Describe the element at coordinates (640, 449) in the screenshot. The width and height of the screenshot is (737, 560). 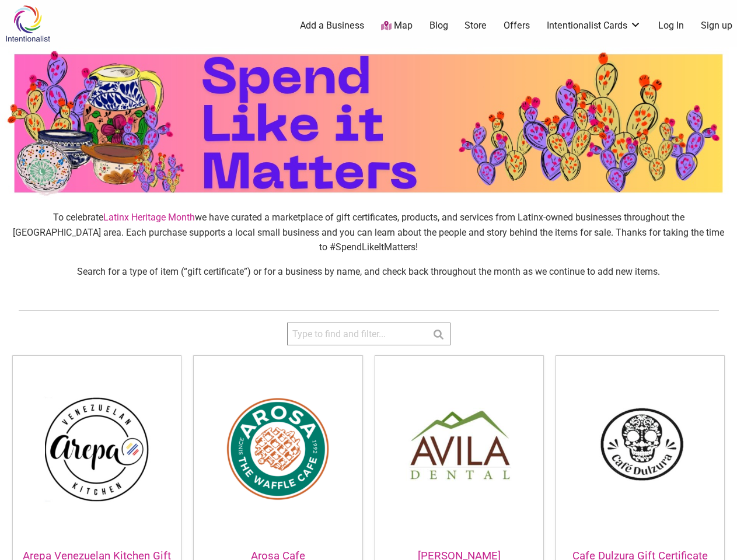
I see `img: Cafe Dulzura Gift Certificate` at that location.